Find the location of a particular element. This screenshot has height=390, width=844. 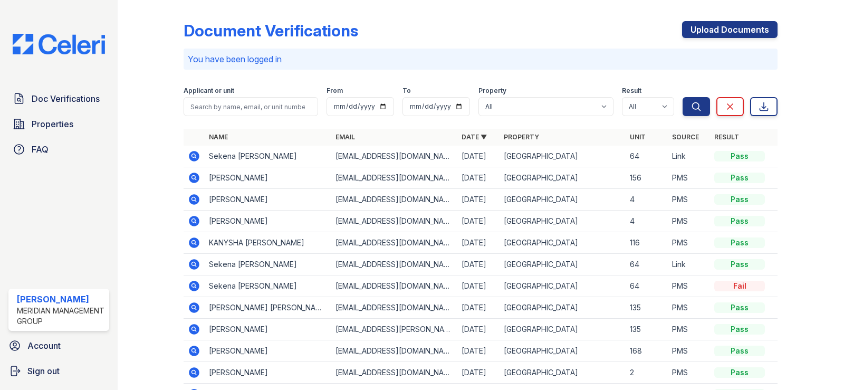

a: FAQ is located at coordinates (59, 149).